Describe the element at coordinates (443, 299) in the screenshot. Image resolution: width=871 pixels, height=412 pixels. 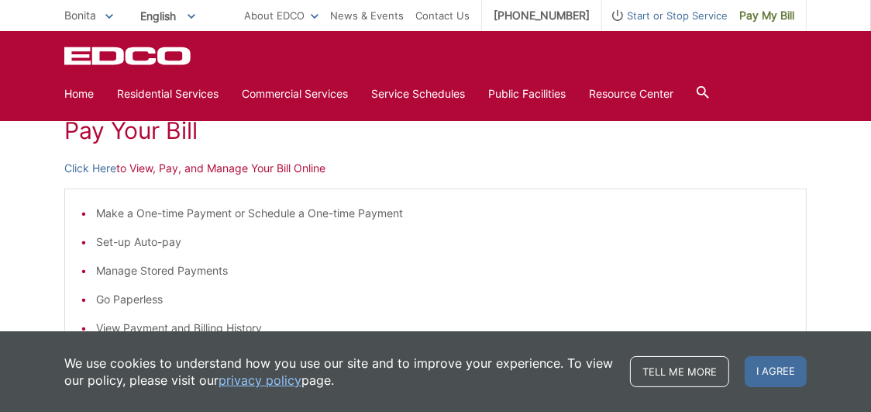
I see `li: Go Paperless` at that location.